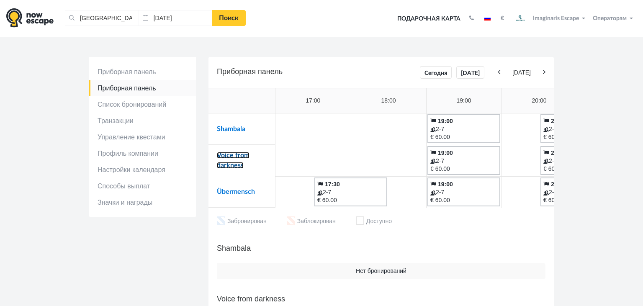 The width and height of the screenshot is (643, 306). What do you see at coordinates (381, 271) in the screenshot?
I see `td: Нет бронирований` at bounding box center [381, 271].